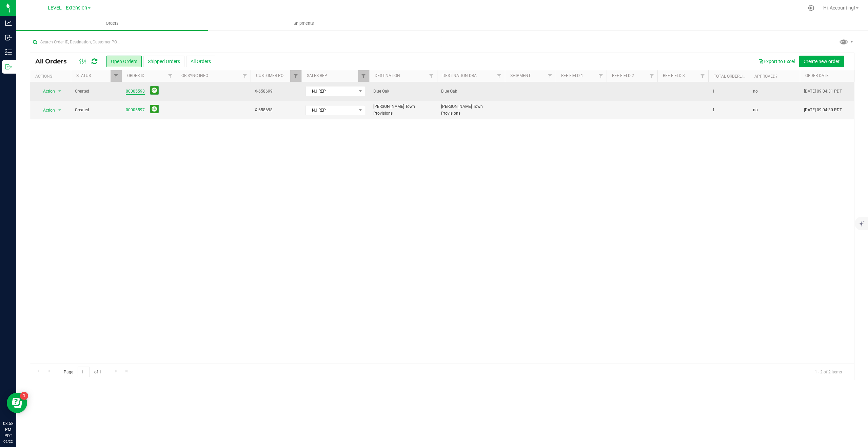 The width and height of the screenshot is (868, 447). I want to click on input: 1, so click(83, 371).